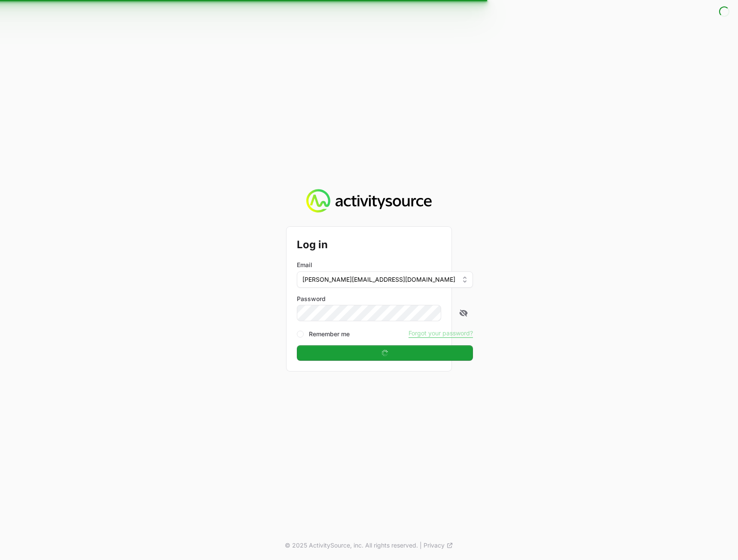  Describe the element at coordinates (305, 265) in the screenshot. I see `label: Email` at that location.